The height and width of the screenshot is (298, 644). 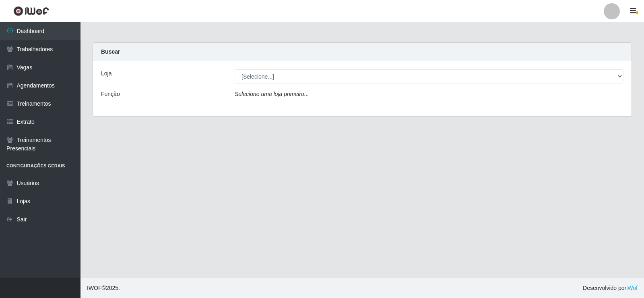 I want to click on i: Selecione uma loja primeiro..., so click(x=272, y=94).